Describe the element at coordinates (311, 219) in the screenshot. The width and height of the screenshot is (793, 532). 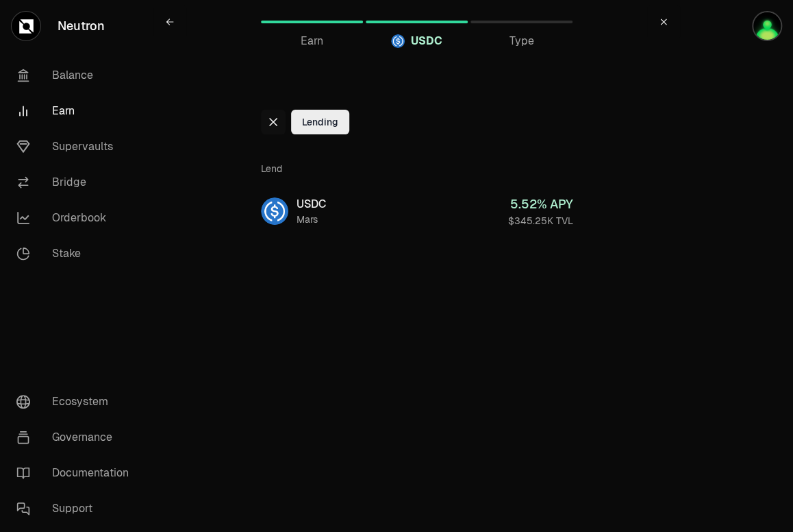
I see `div: Mars` at that location.